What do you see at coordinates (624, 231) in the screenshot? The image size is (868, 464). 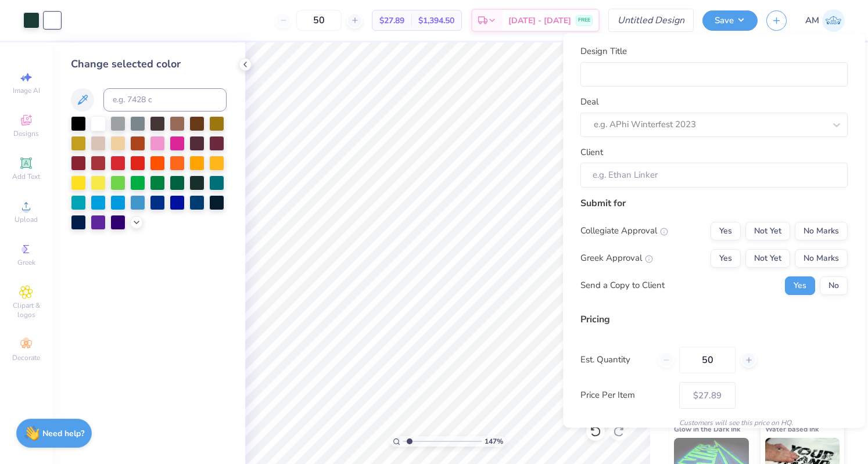 I see `div: Collegiate Approval` at bounding box center [624, 231].